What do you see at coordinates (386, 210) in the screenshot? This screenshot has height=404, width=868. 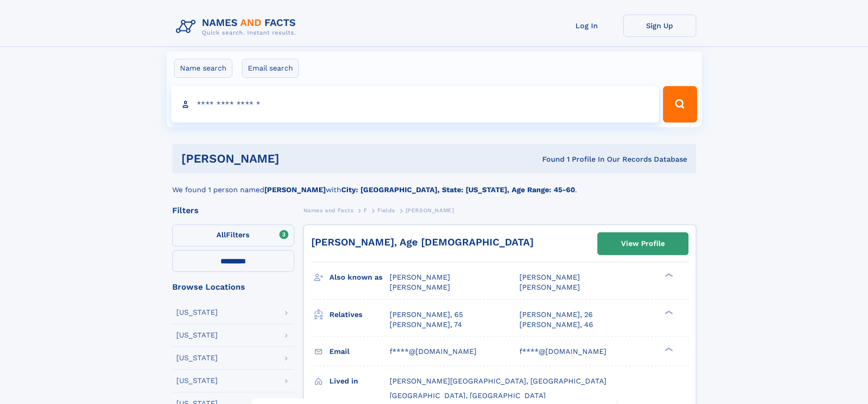 I see `span: Fields` at bounding box center [386, 210].